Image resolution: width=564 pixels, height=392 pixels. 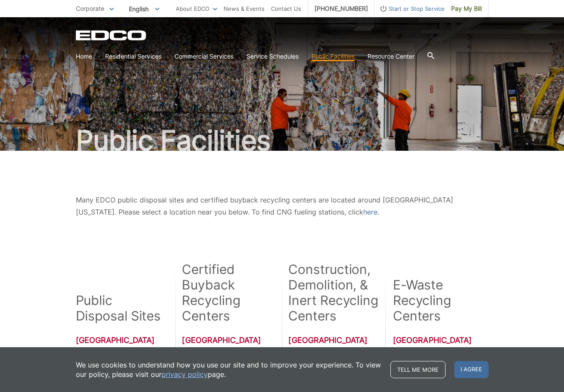 I want to click on span: Many EDCO public disposal sites and certified buyback recycling centers are located around [GEOGR..., so click(x=265, y=206).